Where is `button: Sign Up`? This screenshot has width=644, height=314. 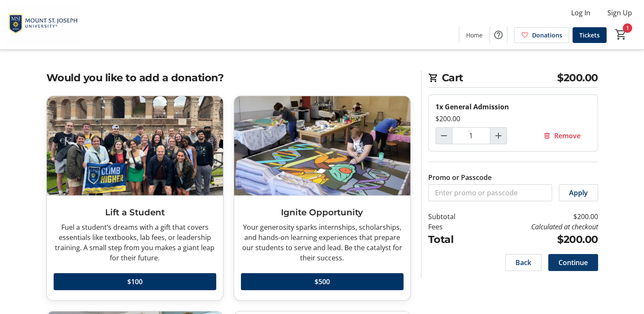 button: Sign Up is located at coordinates (620, 13).